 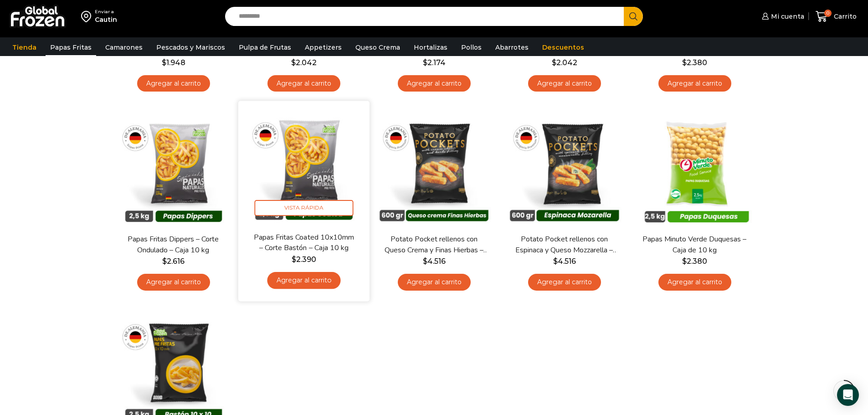 I want to click on a: Potato Pocket rellenos con Espinaca y Queso Mozzarella – Caja 8.4 kg, so click(x=564, y=244).